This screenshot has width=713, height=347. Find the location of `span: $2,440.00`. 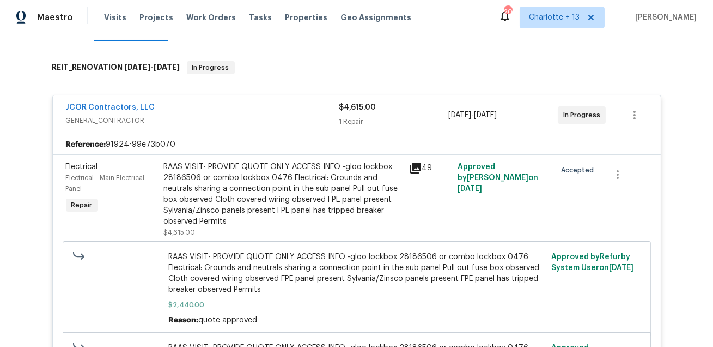

span: $2,440.00 is located at coordinates (356, 305).